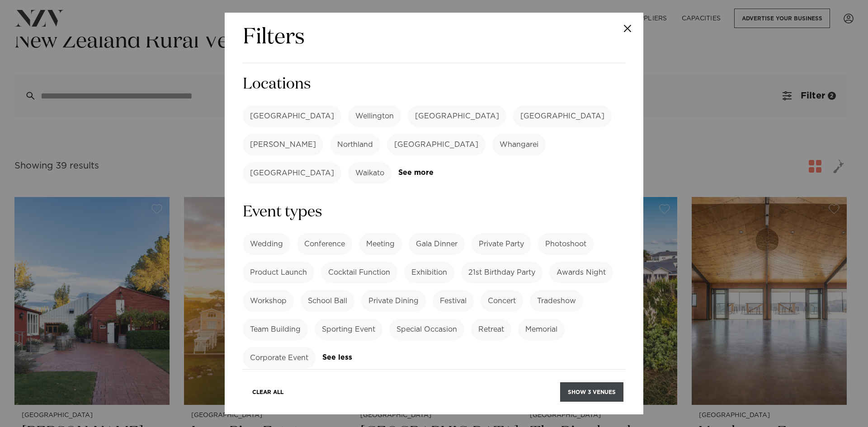  What do you see at coordinates (380, 244) in the screenshot?
I see `label: Meeting` at bounding box center [380, 244].